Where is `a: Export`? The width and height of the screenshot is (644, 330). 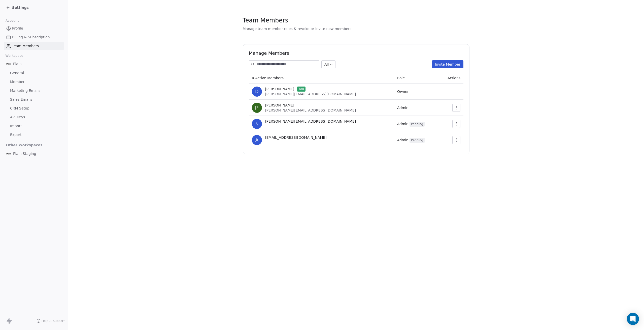
a: Export is located at coordinates (34, 135).